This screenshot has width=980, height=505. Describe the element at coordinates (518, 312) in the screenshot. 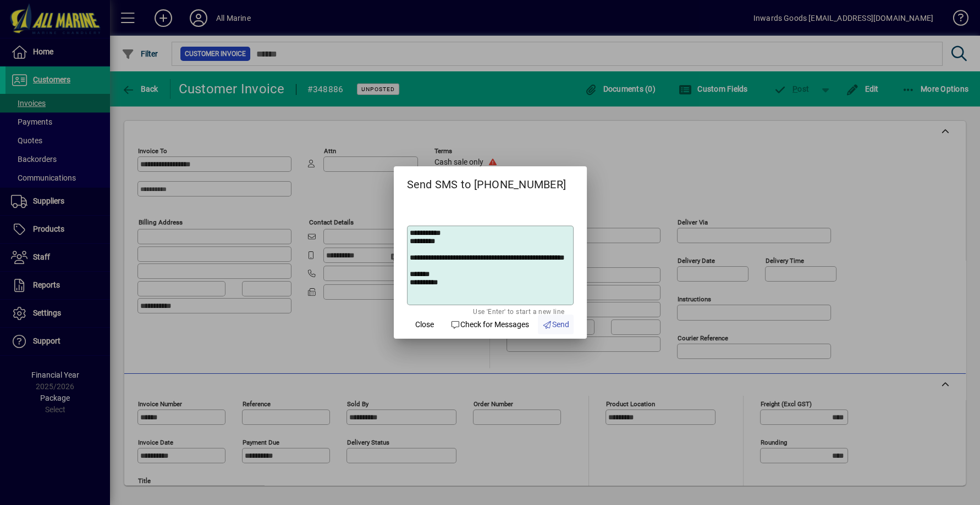

I see `mat-hint: Use 'Enter' to start a new line` at that location.